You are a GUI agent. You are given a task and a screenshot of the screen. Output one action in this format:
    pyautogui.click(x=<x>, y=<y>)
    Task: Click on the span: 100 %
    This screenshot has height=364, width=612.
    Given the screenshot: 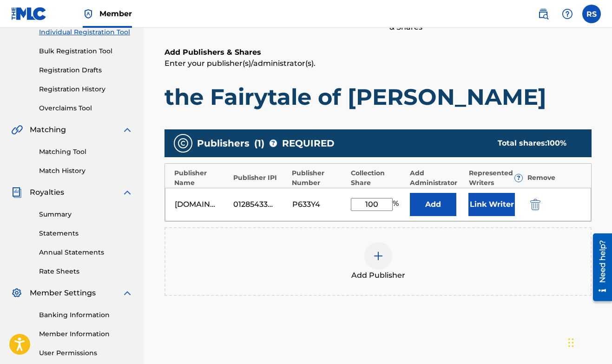 What is the action you would take?
    pyautogui.click(x=557, y=143)
    